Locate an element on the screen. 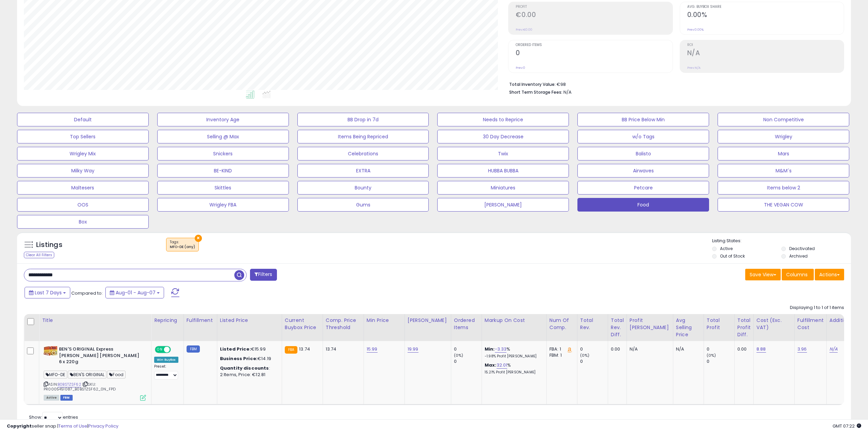 Image resolution: width=868 pixels, height=433 pixels. div: 0.00 is located at coordinates (616, 349).